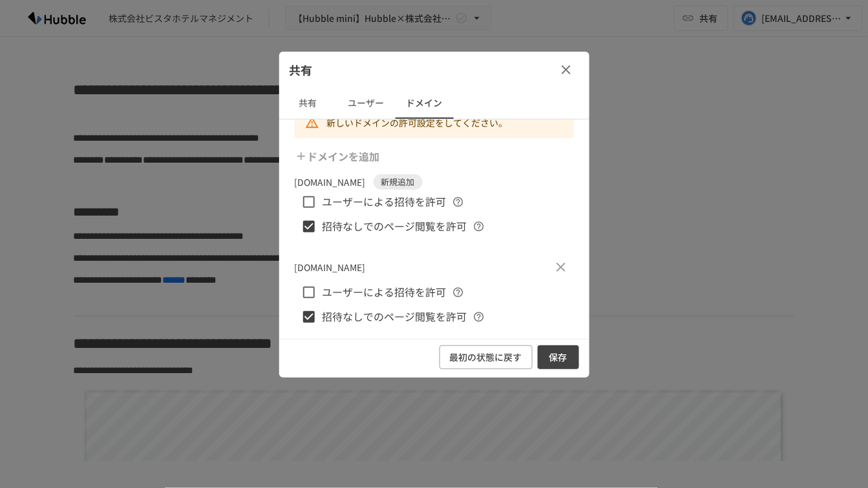 The width and height of the screenshot is (868, 488). What do you see at coordinates (398, 182) in the screenshot?
I see `span: 新規追加` at bounding box center [398, 182].